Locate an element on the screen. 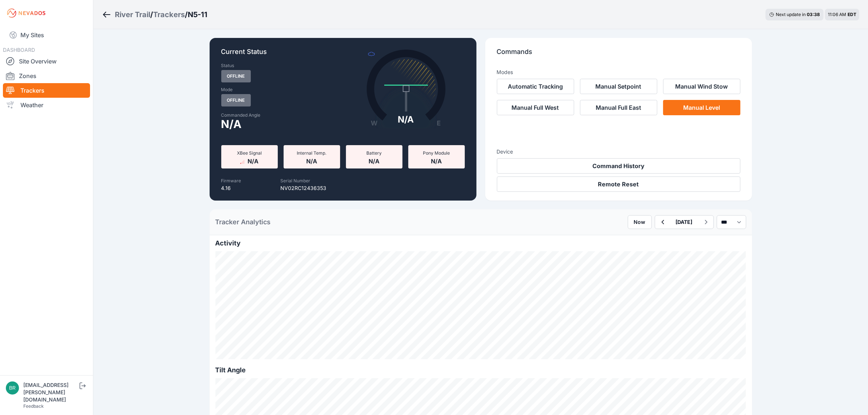  span: XBee Signal is located at coordinates (249, 153).